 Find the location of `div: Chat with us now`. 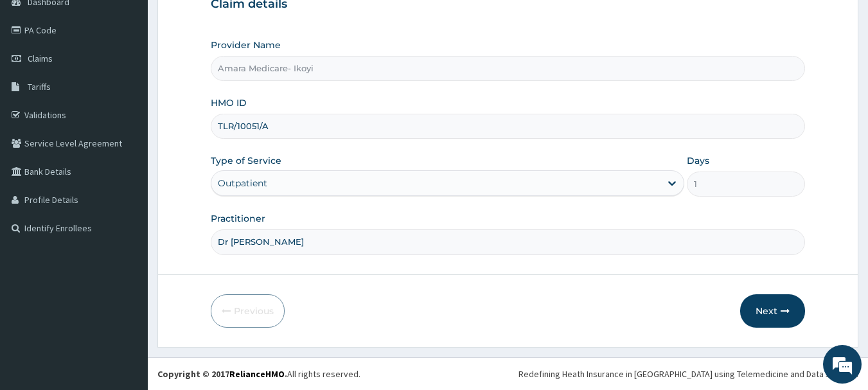

div: Chat with us now is located at coordinates (142, 81).